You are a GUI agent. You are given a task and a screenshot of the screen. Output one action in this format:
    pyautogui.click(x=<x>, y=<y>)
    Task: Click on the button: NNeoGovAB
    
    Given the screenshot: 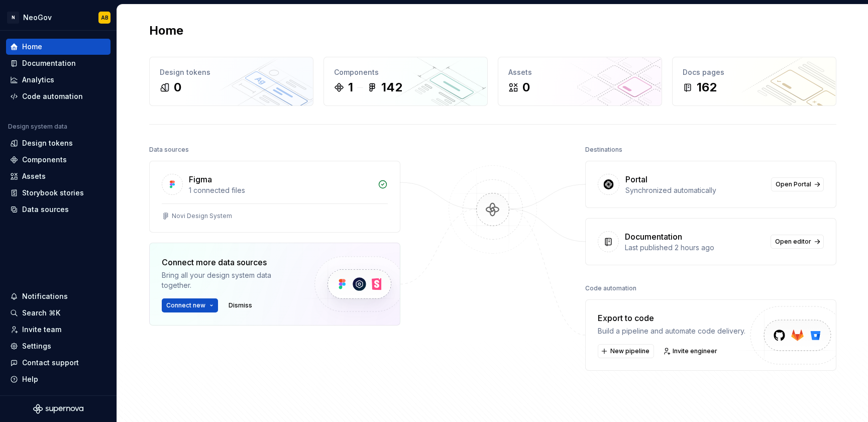 What is the action you would take?
    pyautogui.click(x=58, y=17)
    